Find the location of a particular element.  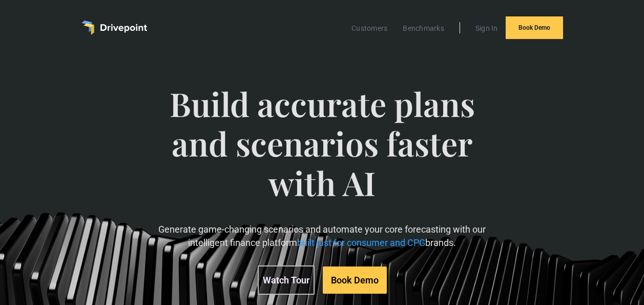

span: built just for consumer and CPG is located at coordinates (361, 242).